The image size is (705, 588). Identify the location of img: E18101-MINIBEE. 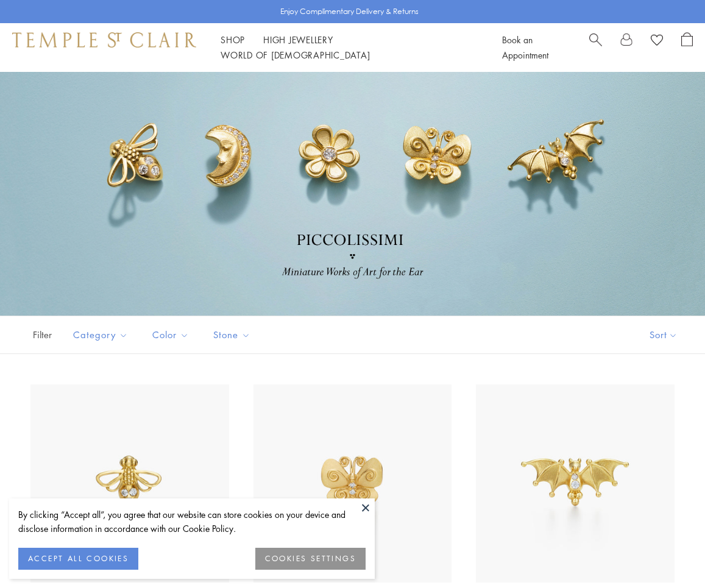
(130, 484).